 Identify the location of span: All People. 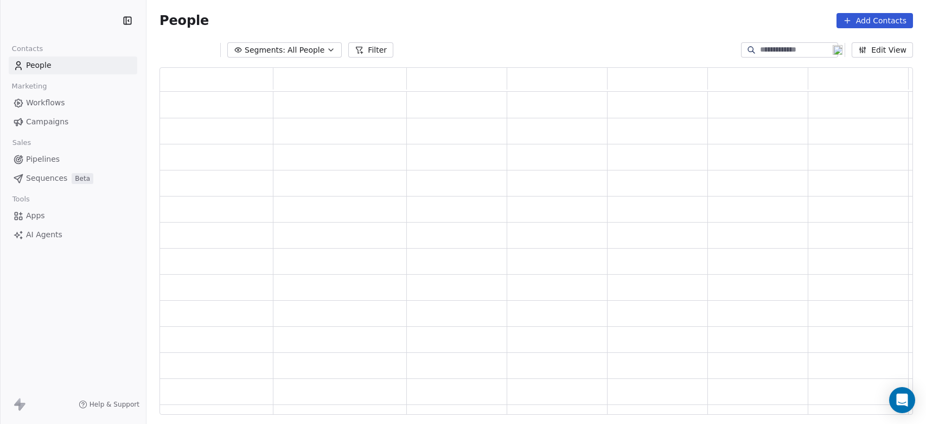
(306, 50).